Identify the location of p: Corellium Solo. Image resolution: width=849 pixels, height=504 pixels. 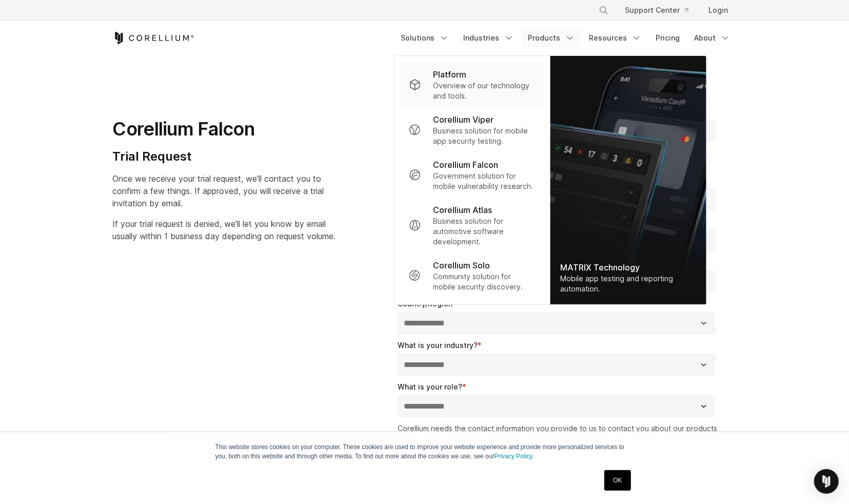
(462, 265).